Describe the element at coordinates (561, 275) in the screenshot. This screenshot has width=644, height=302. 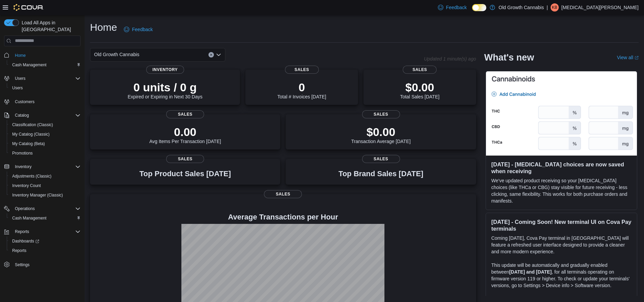
I see `p: This update will be automatically and gradually enabled between , for all terminals operating on ...` at that location.